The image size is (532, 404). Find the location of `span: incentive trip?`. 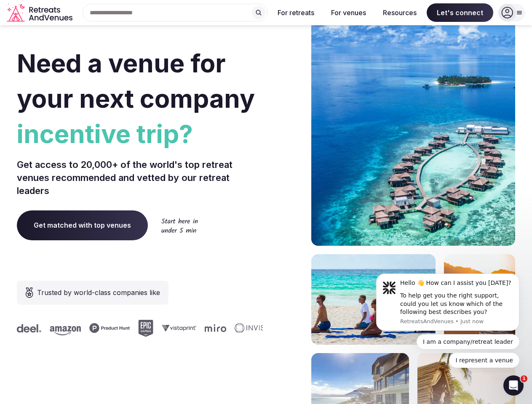

span: incentive trip? is located at coordinates (140, 134).